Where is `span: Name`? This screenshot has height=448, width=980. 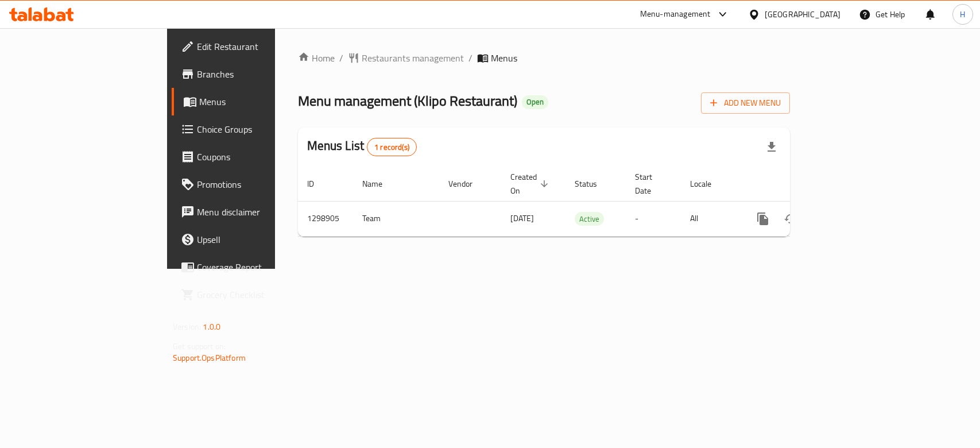 span: Name is located at coordinates (380, 184).